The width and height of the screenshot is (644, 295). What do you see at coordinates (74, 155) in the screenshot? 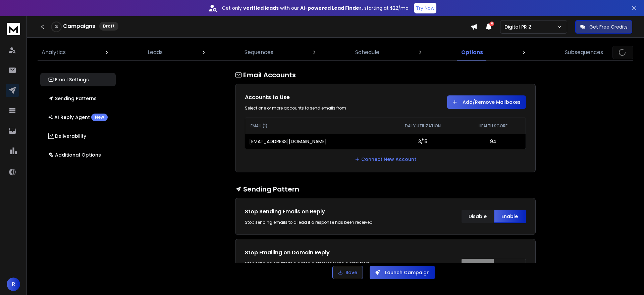
I see `p: Additional Options` at bounding box center [74, 155].